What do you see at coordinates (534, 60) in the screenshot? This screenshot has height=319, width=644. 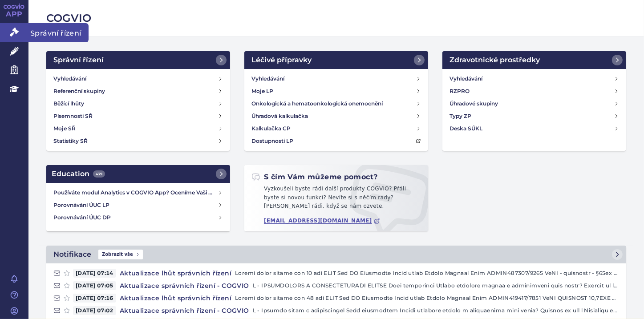 I see `a: Zdravotnické prostředky` at bounding box center [534, 60].